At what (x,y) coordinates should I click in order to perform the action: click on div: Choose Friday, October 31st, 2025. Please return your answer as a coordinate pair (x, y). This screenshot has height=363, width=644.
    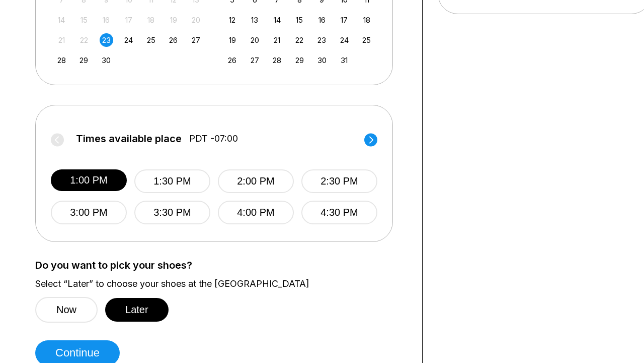
    Looking at the image, I should click on (344, 60).